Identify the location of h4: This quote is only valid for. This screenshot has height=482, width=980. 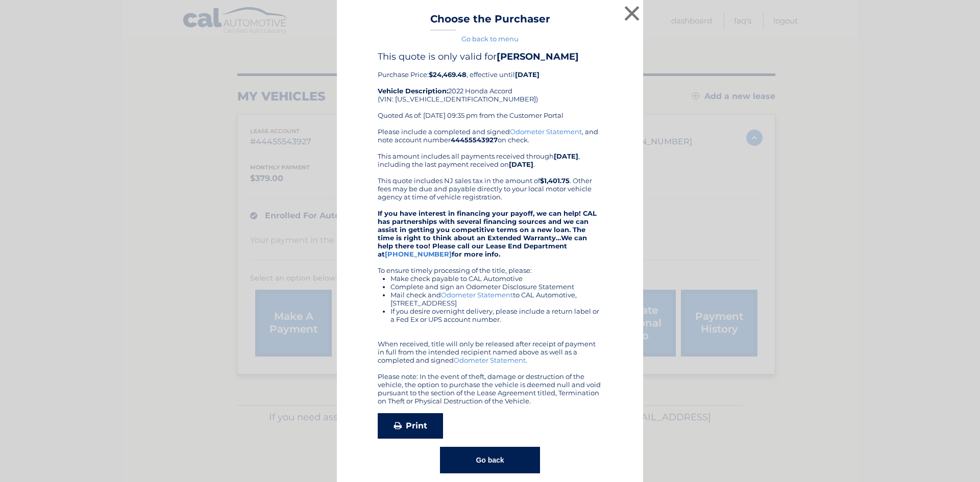
(490, 57).